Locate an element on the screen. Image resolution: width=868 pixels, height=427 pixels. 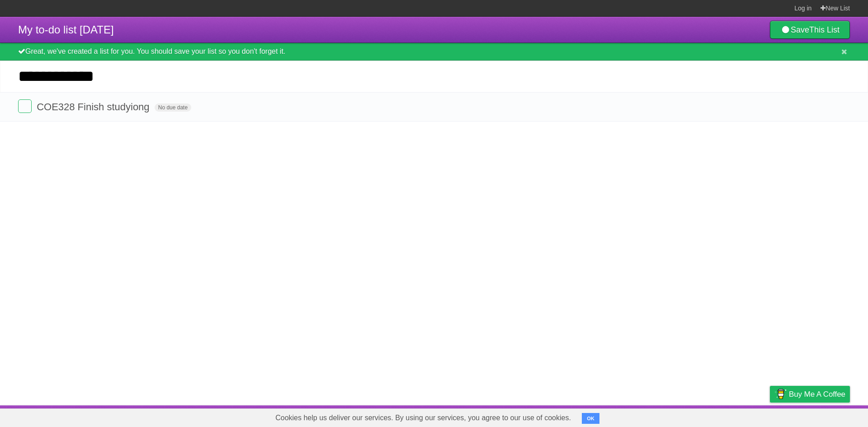
span: No due date is located at coordinates (173, 108).